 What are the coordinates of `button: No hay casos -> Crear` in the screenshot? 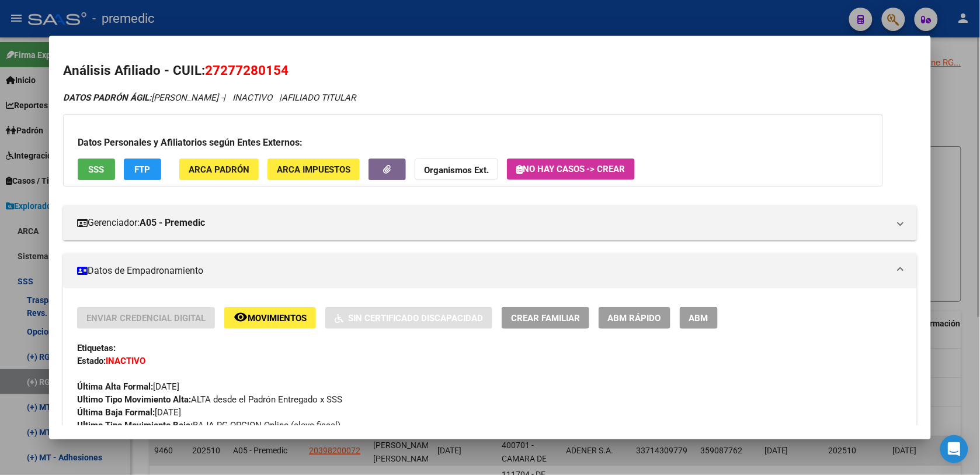 It's located at (571, 169).